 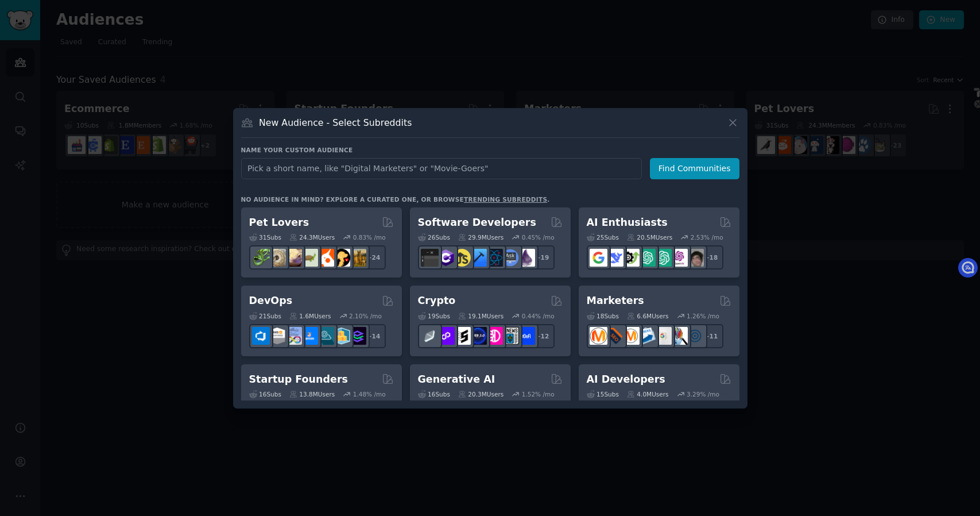 I want to click on img: bigseo, so click(x=615, y=336).